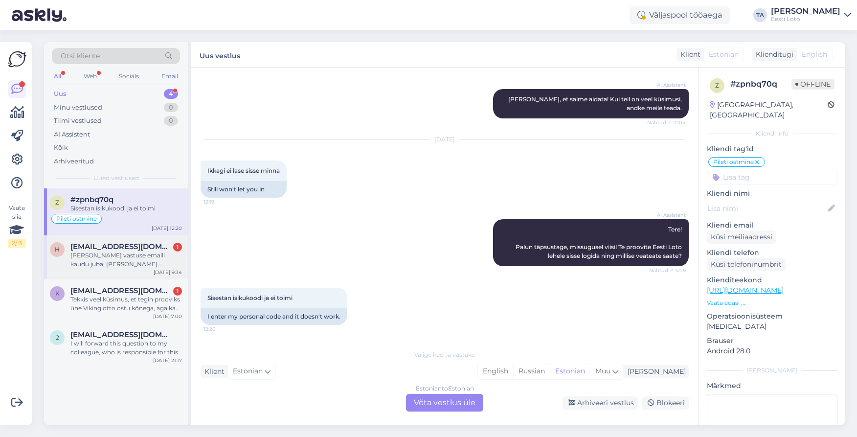 This screenshot has height=437, width=857. Describe the element at coordinates (600, 402) in the screenshot. I see `div: Arhiveeri vestlus` at that location.